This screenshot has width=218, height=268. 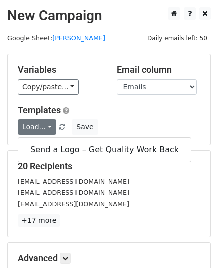 What do you see at coordinates (159, 70) in the screenshot?
I see `h5: Email column` at bounding box center [159, 70].